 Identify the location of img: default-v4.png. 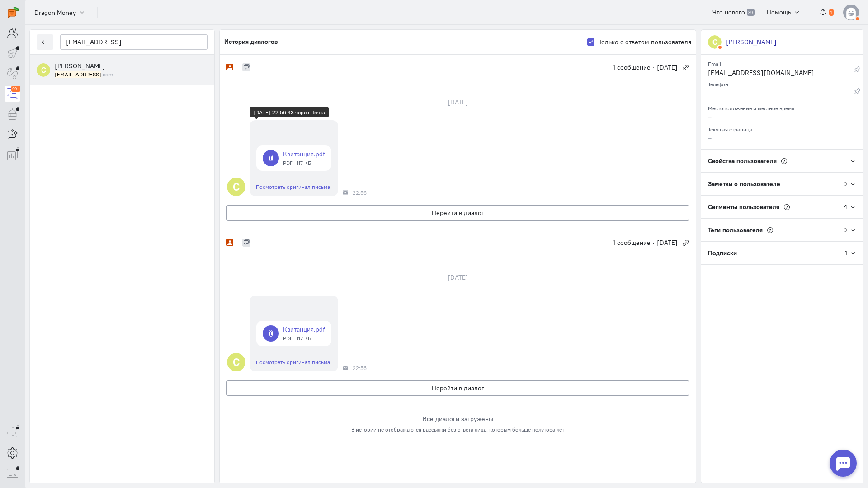
(851, 12).